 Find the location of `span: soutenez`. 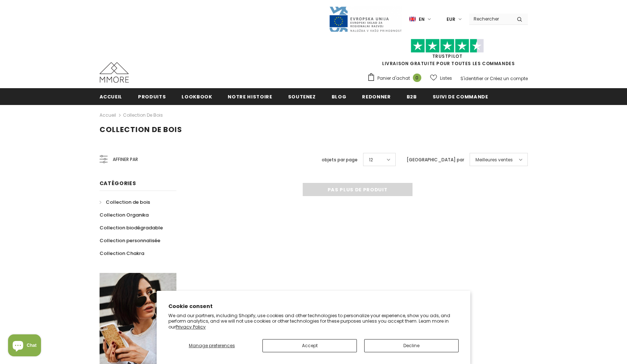

span: soutenez is located at coordinates (302, 97).